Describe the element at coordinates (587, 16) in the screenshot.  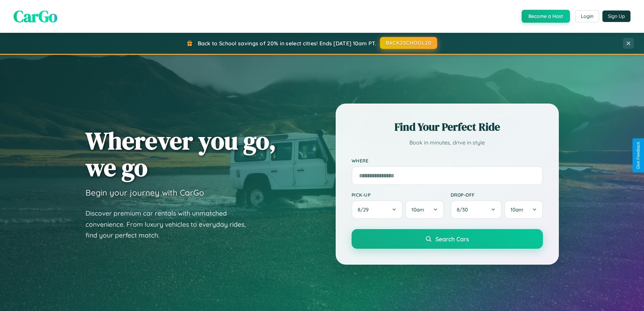
I see `button: Login` at that location.